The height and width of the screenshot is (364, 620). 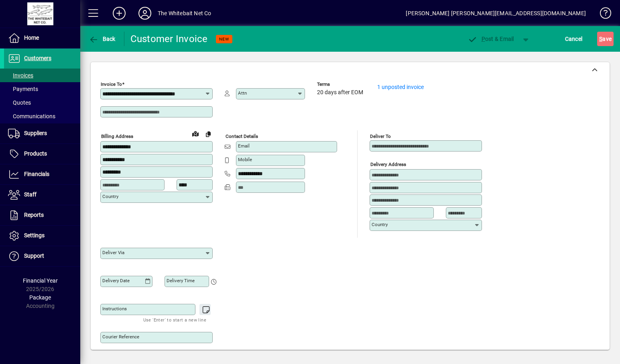 What do you see at coordinates (209, 134) in the screenshot?
I see `button: Copy to Delivery address` at bounding box center [209, 134].